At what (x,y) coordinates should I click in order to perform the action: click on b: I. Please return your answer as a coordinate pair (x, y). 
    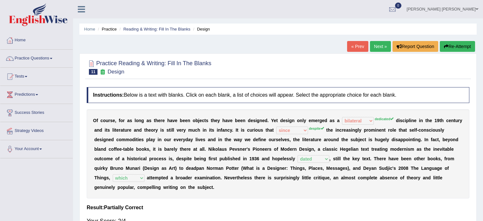
    Looking at the image, I should click on (236, 130).